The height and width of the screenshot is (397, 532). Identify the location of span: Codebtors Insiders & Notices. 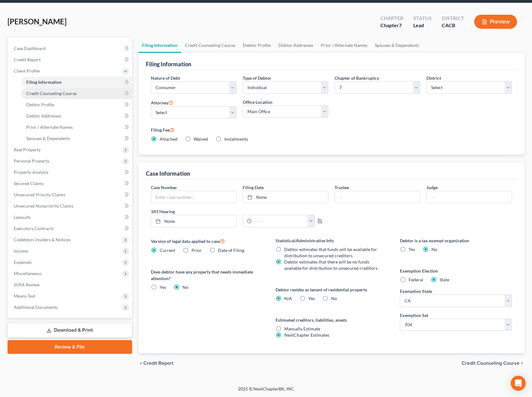
(42, 240).